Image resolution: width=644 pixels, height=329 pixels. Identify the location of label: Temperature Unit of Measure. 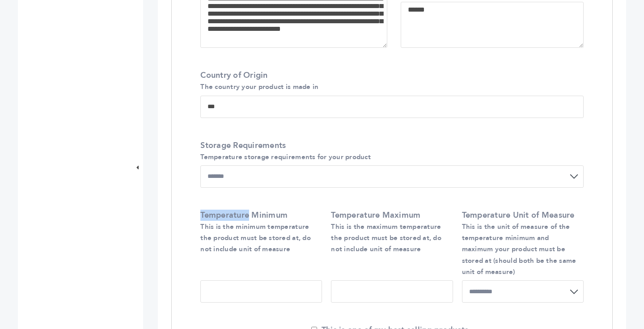
(521, 243).